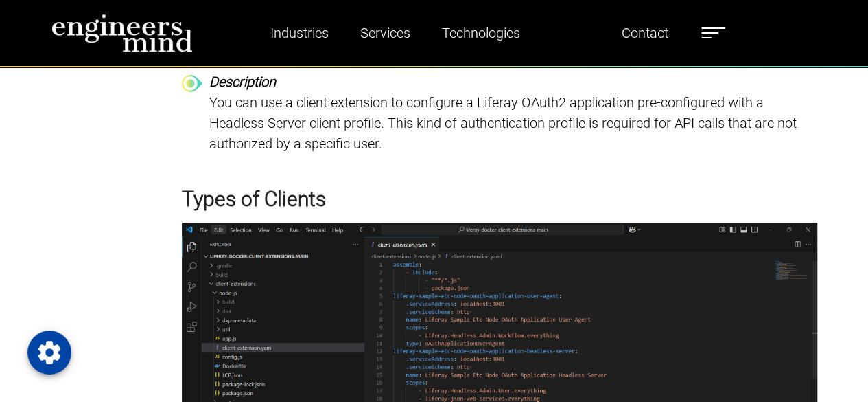 Image resolution: width=868 pixels, height=402 pixels. What do you see at coordinates (122, 33) in the screenshot?
I see `img: logo` at bounding box center [122, 33].